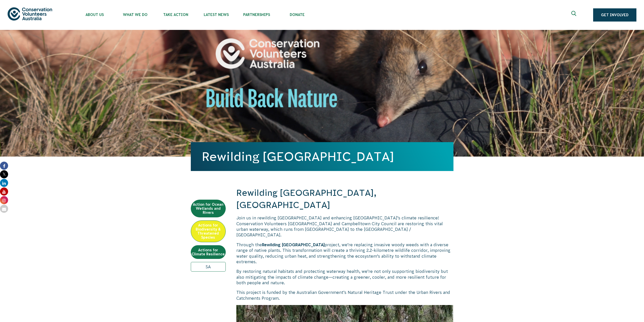 The width and height of the screenshot is (644, 322). Describe the element at coordinates (344, 253) in the screenshot. I see `span: project, we’re replacing invasive woody weeds with a diverse range of native plants. This transfo...` at that location.